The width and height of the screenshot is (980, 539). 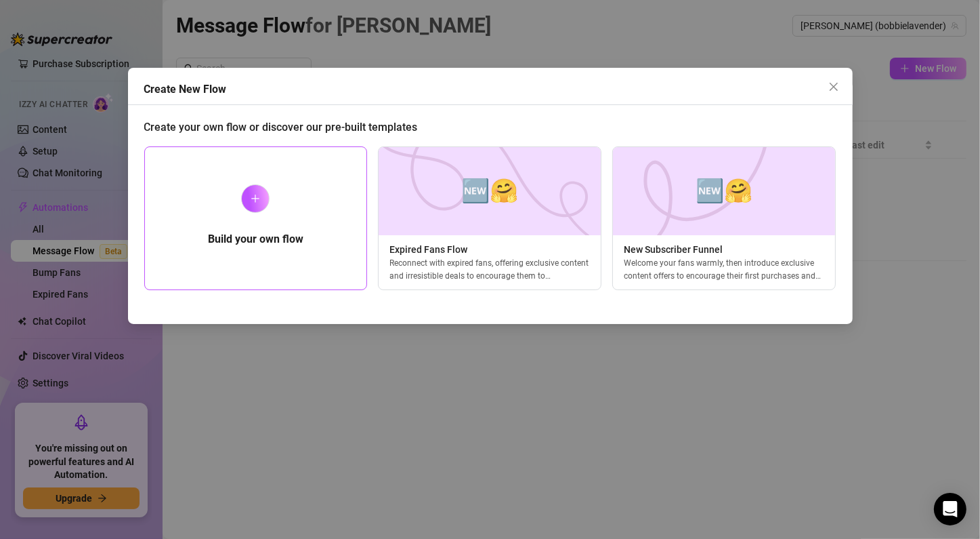 What do you see at coordinates (834, 86) in the screenshot?
I see `button: Close` at bounding box center [834, 86].